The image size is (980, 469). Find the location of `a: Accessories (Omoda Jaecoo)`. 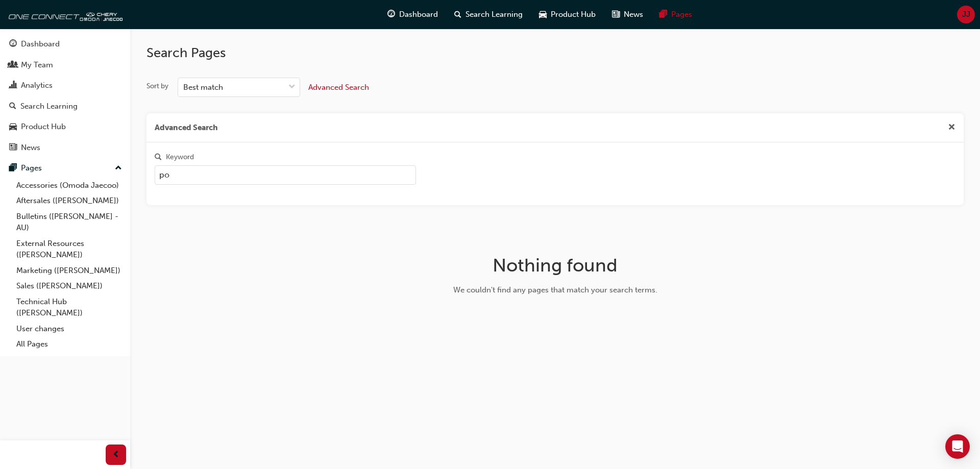

a: Accessories (Omoda Jaecoo) is located at coordinates (69, 185).